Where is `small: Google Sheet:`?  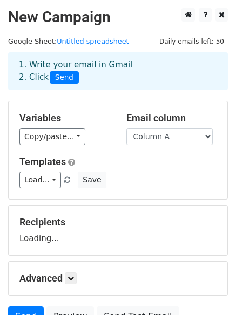 small: Google Sheet: is located at coordinates (68, 41).